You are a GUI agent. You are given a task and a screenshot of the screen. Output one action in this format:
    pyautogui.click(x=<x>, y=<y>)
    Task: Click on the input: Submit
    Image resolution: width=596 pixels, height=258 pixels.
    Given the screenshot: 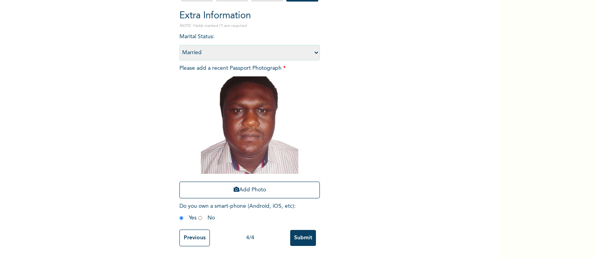 What is the action you would take?
    pyautogui.click(x=303, y=238)
    